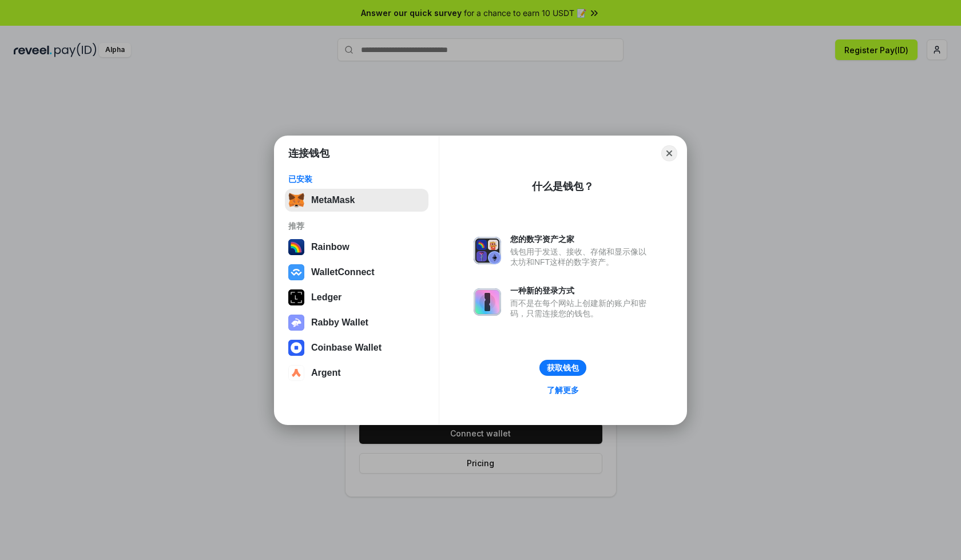  I want to click on div: 已安装, so click(356, 179).